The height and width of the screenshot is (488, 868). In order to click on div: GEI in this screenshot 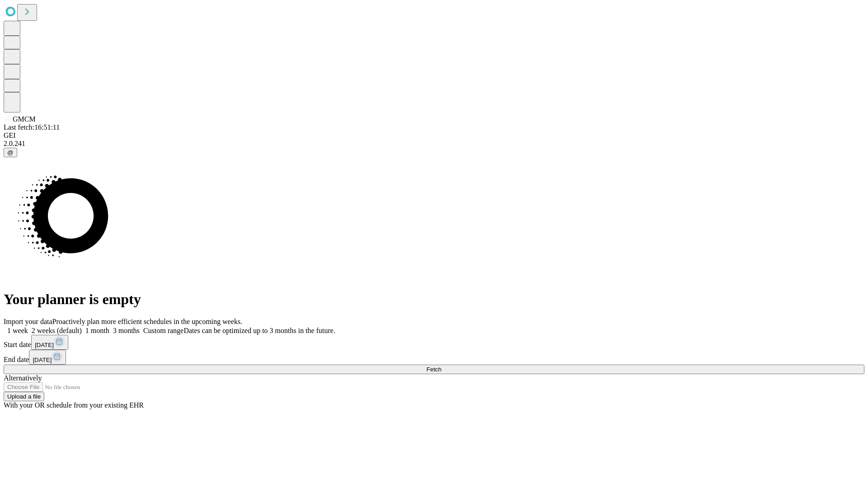, I will do `click(434, 136)`.